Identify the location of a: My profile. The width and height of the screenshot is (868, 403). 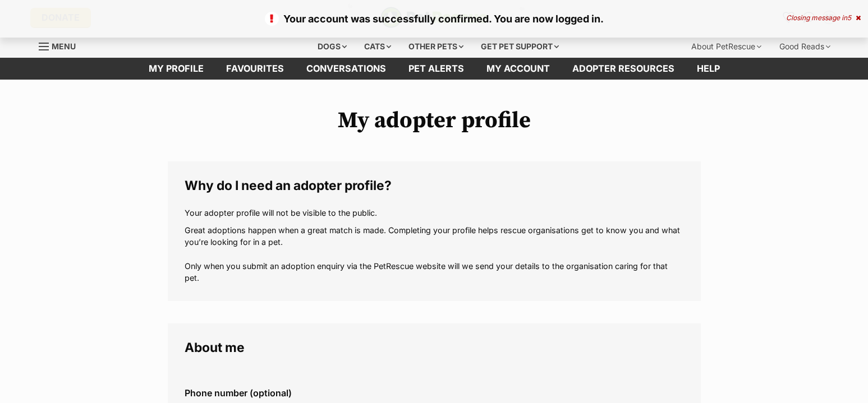
(176, 69).